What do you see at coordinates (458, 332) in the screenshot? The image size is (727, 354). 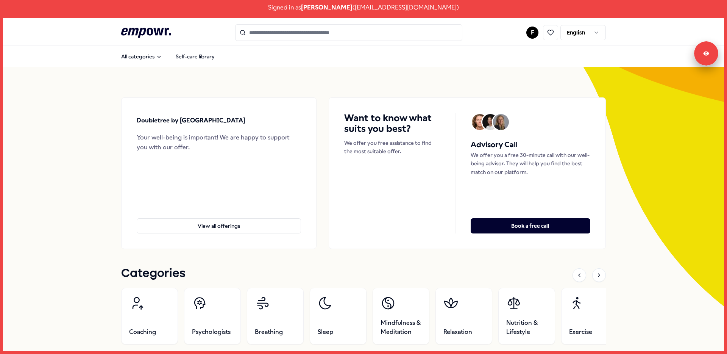 I see `span: Relaxation` at bounding box center [458, 332].